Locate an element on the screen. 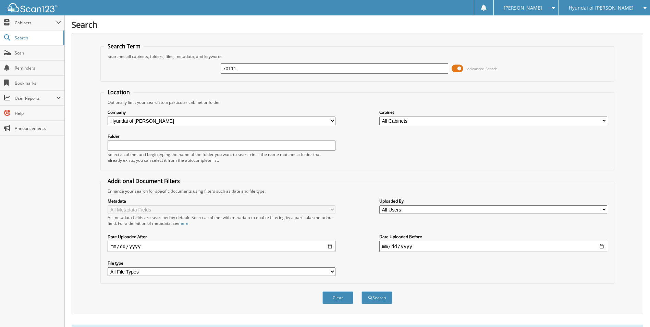  label: Folder is located at coordinates (221, 136).